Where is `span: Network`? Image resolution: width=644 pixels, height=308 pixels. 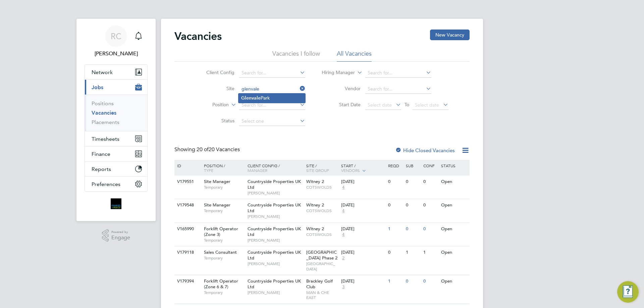 span: Network is located at coordinates (102, 72).